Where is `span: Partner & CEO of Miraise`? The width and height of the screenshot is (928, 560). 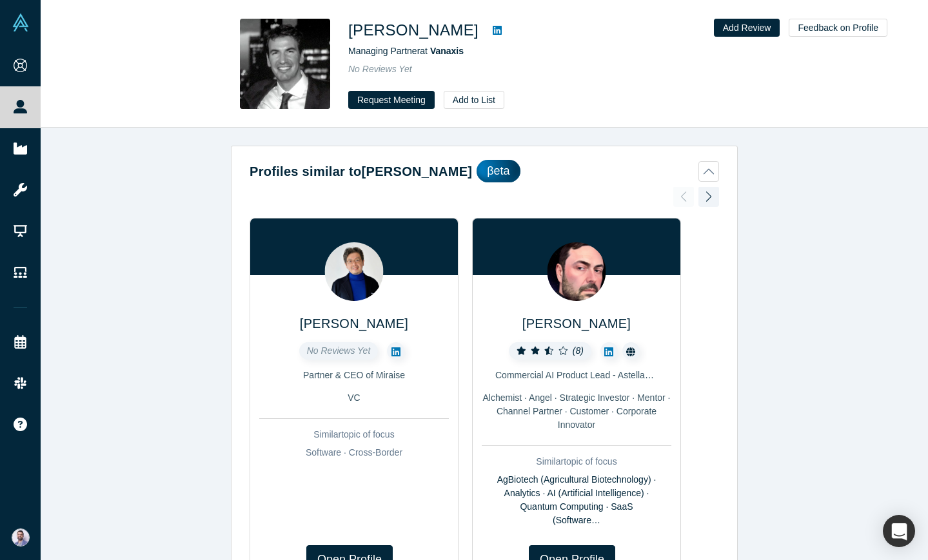
span: Partner & CEO of Miraise is located at coordinates (354, 375).